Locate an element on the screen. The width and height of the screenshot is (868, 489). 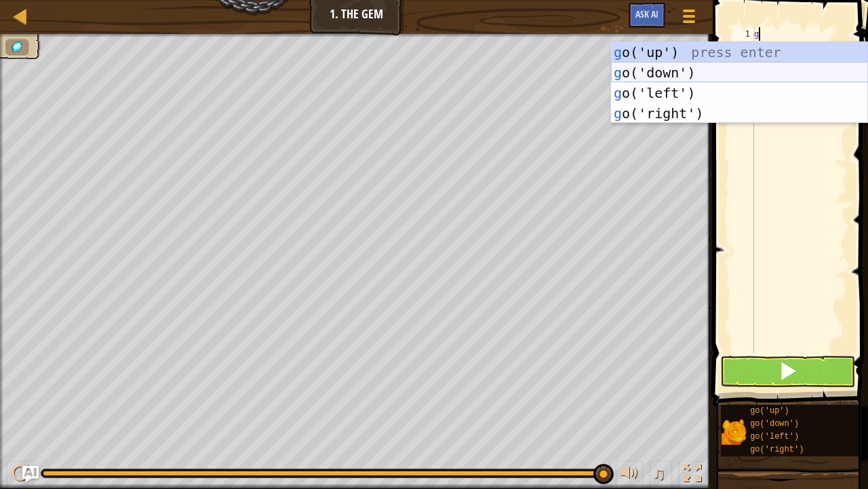
span: go('right') is located at coordinates (777, 449).